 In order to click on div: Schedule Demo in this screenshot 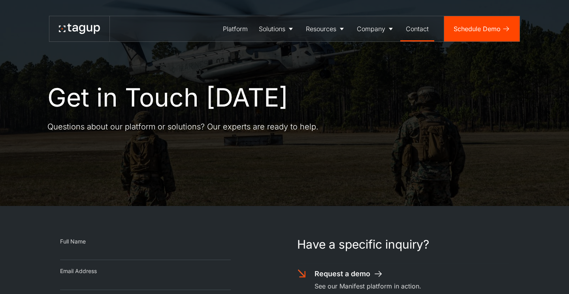, I will do `click(477, 29)`.